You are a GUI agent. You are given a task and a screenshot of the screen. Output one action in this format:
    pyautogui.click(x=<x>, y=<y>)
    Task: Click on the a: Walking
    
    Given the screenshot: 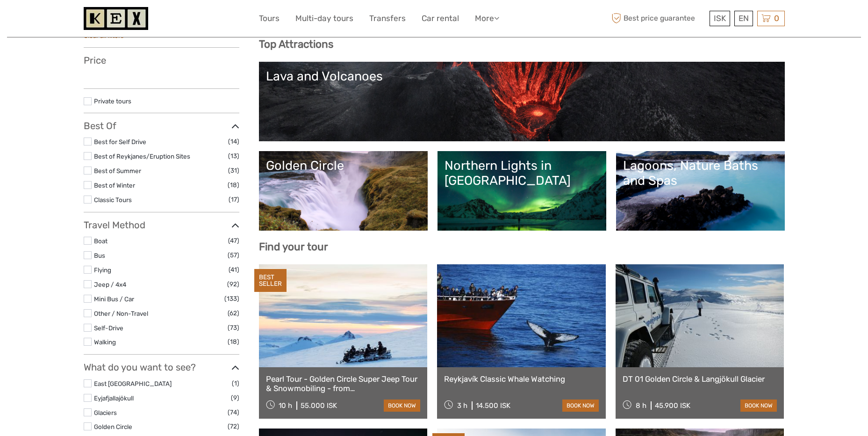 What is the action you would take?
    pyautogui.click(x=105, y=342)
    